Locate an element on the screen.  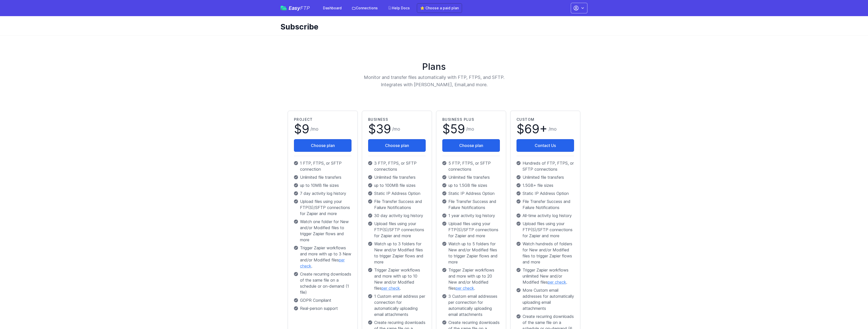
span: 9 is located at coordinates (305, 129).